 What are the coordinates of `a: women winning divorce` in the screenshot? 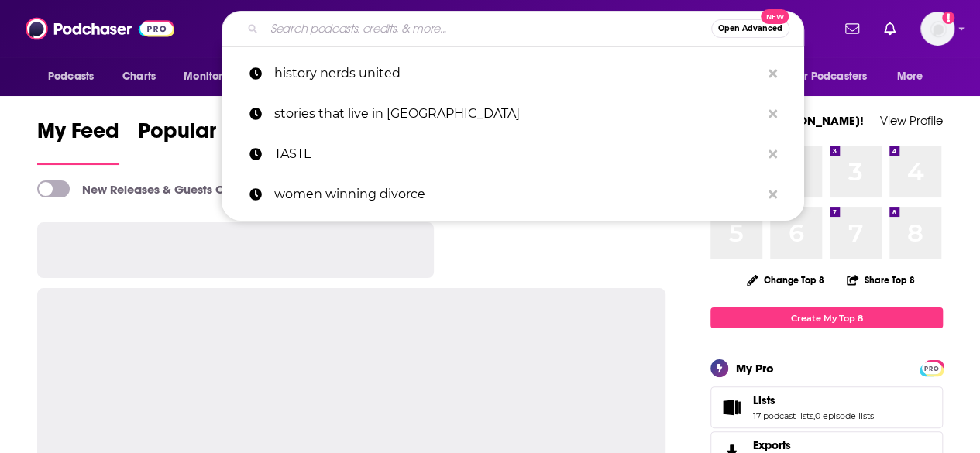 It's located at (513, 194).